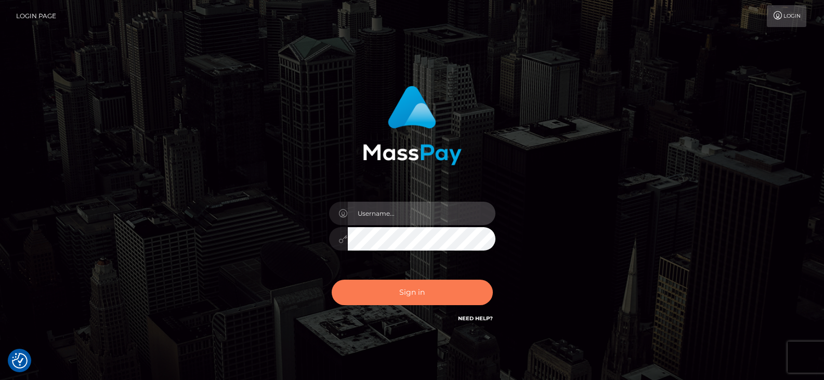  I want to click on button: Consent Preferences, so click(20, 361).